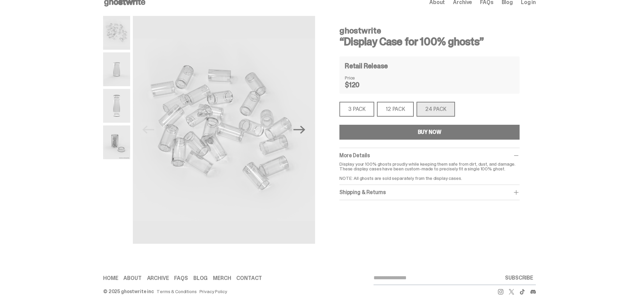  Describe the element at coordinates (132, 278) in the screenshot. I see `a: About` at that location.